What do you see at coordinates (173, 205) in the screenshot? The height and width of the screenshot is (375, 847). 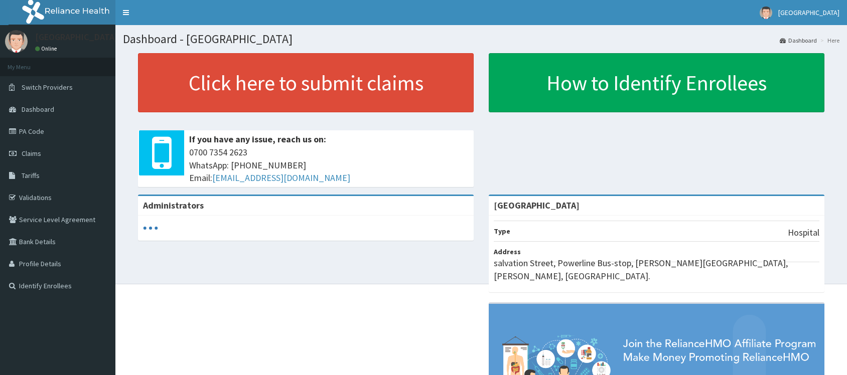 I see `b: Administrators` at bounding box center [173, 205].